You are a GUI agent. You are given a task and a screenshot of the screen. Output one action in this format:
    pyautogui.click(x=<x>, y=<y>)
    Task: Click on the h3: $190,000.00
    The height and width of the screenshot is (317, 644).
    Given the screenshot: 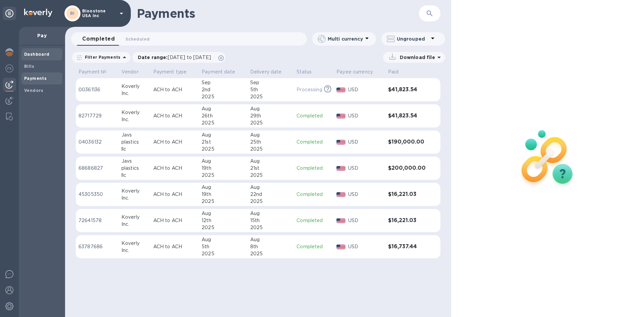 What is the action you would take?
    pyautogui.click(x=407, y=142)
    